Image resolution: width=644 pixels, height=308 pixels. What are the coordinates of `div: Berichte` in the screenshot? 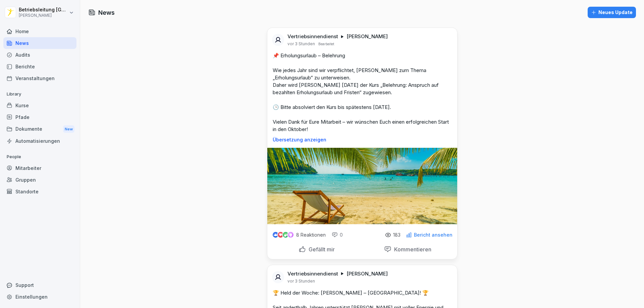 It's located at (40, 67).